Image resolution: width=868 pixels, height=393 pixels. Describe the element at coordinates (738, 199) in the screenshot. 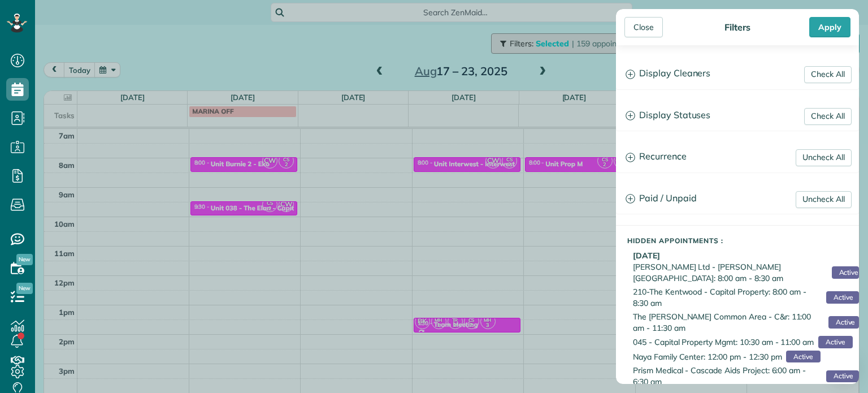

I see `a: Paid / Unpaid` at that location.